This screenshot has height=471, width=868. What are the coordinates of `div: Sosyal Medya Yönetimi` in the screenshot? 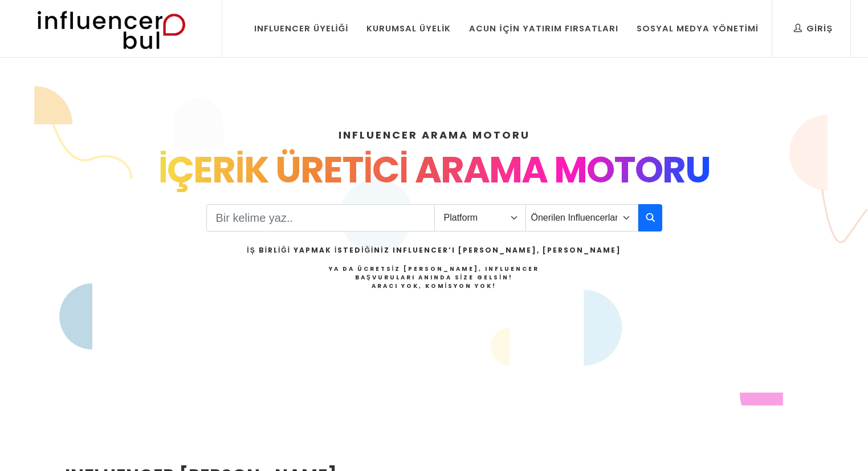 It's located at (697, 29).